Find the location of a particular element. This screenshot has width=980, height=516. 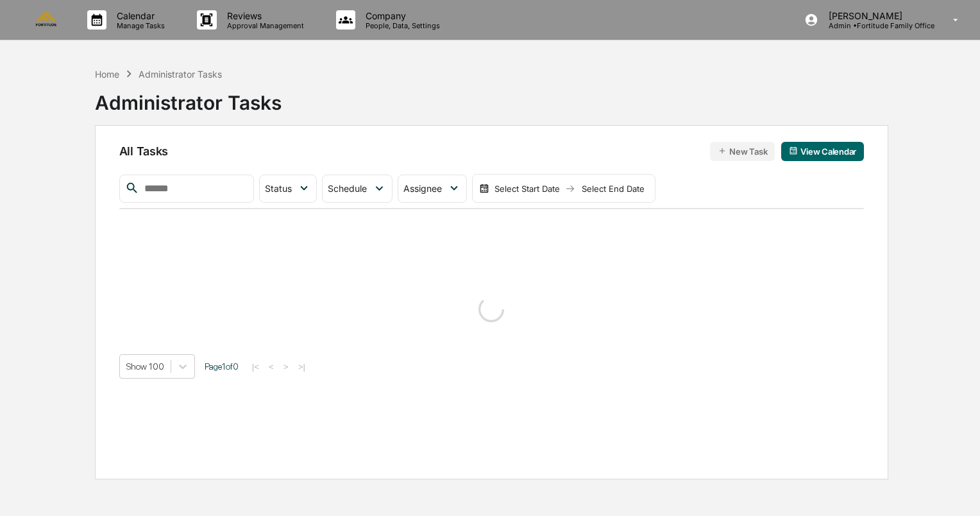

span: Page 1 of 0 is located at coordinates (221, 366).